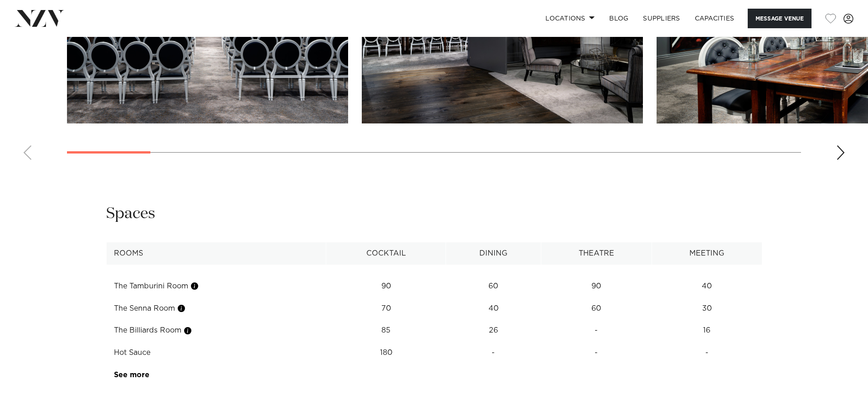  Describe the element at coordinates (493, 253) in the screenshot. I see `th: Dining` at that location.